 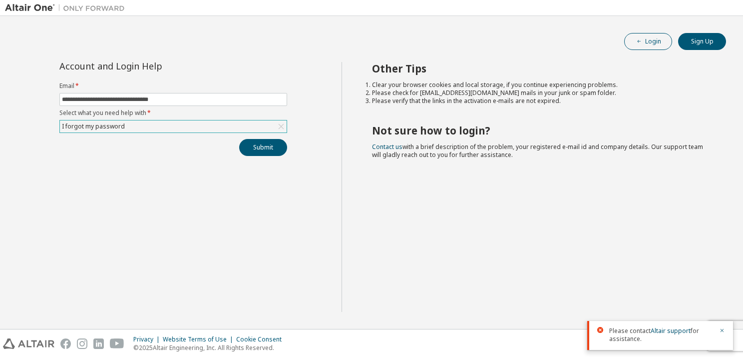 I want to click on p: © 2025 Altair Engineering, Inc. All Rights Reserved., so click(x=210, y=347).